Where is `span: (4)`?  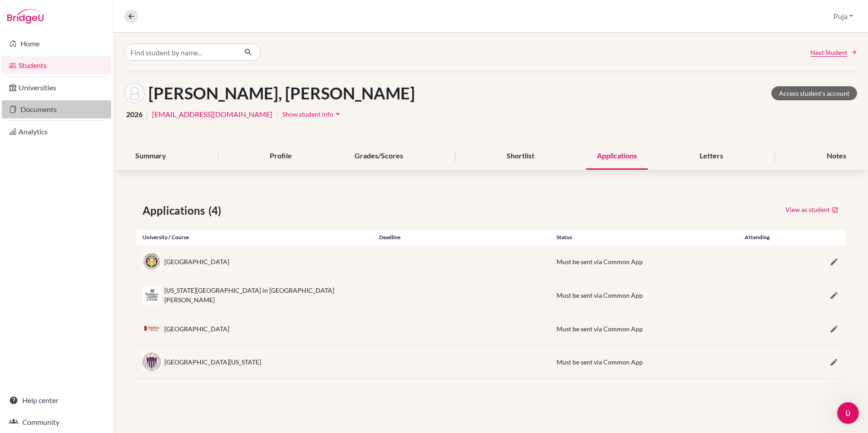
span: (4) is located at coordinates (217, 211).